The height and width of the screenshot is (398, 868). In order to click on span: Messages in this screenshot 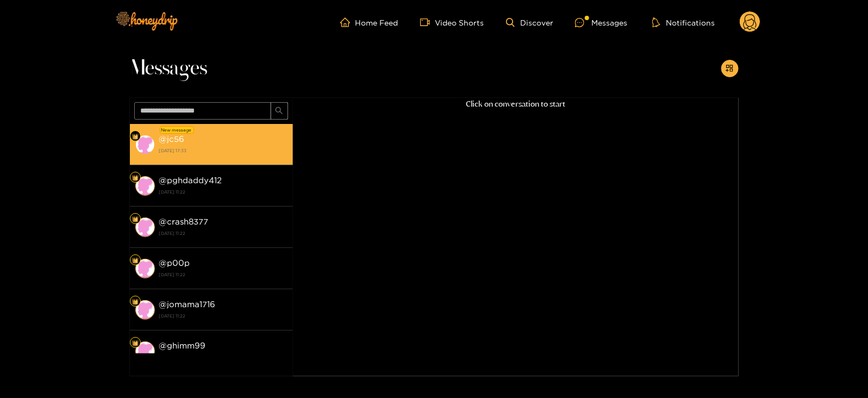, I will do `click(168, 69)`.